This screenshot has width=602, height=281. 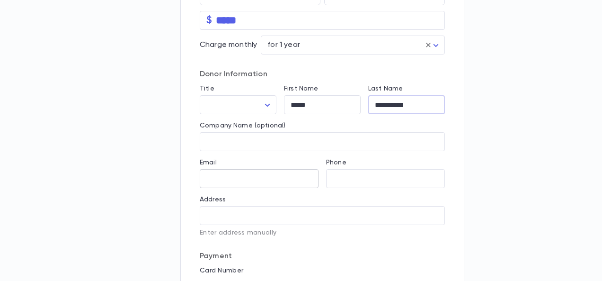 I want to click on label: Last Name, so click(x=385, y=89).